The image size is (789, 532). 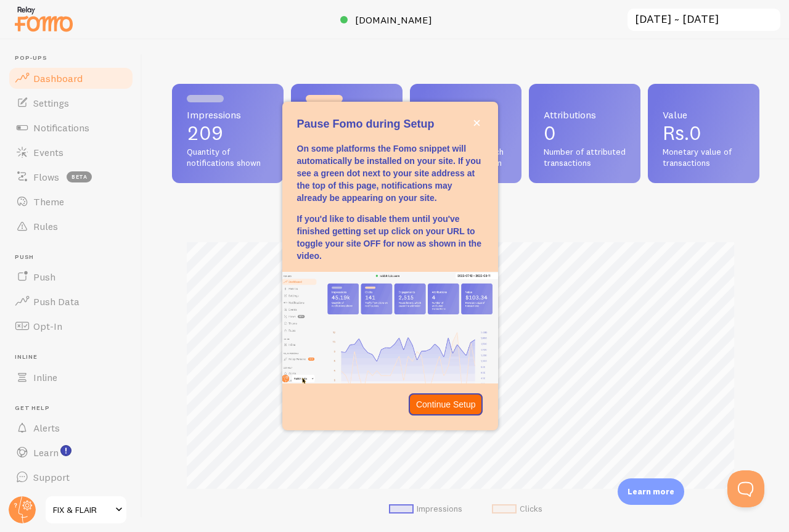 What do you see at coordinates (48, 153) in the screenshot?
I see `span: Events` at bounding box center [48, 153].